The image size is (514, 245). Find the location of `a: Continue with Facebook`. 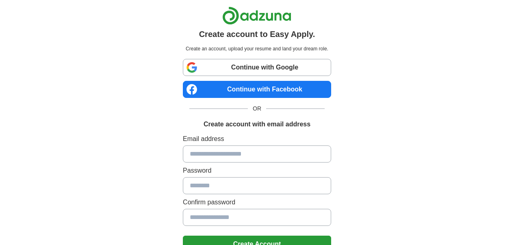

a: Continue with Facebook is located at coordinates (257, 89).